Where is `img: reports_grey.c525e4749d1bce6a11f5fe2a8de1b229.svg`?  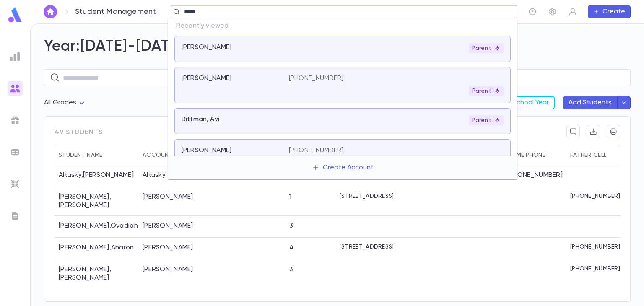 img: reports_grey.c525e4749d1bce6a11f5fe2a8de1b229.svg is located at coordinates (15, 57).